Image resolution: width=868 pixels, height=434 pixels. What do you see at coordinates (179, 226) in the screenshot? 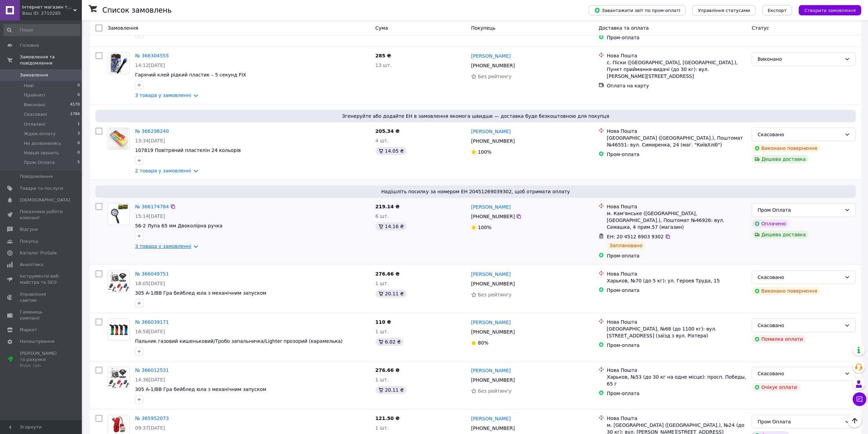
I see `span: 56-2 Лупа 65 мм Двоколірна ручка` at bounding box center [179, 226].